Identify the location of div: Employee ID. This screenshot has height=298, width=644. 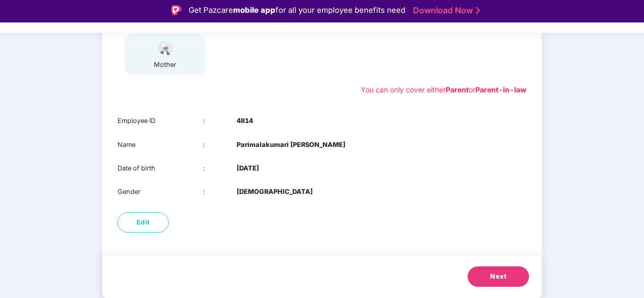
(160, 121).